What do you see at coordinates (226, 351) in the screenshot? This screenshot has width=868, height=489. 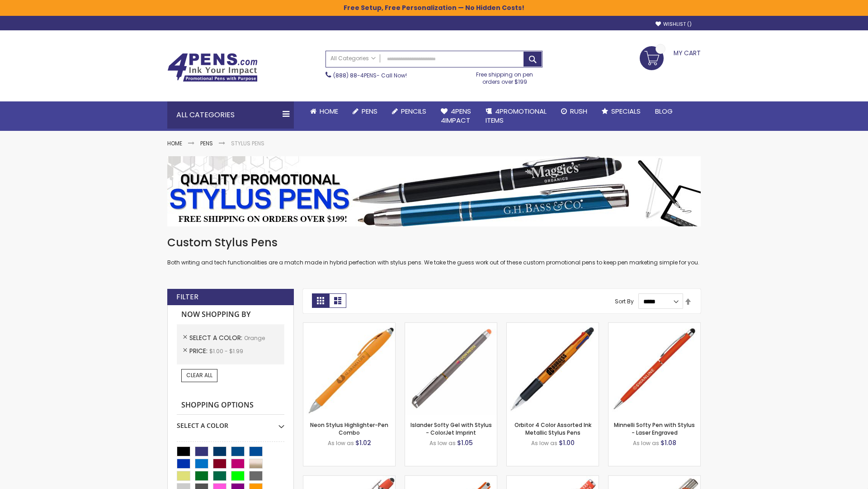 I see `span: $1.00 - $1.99` at bounding box center [226, 351].